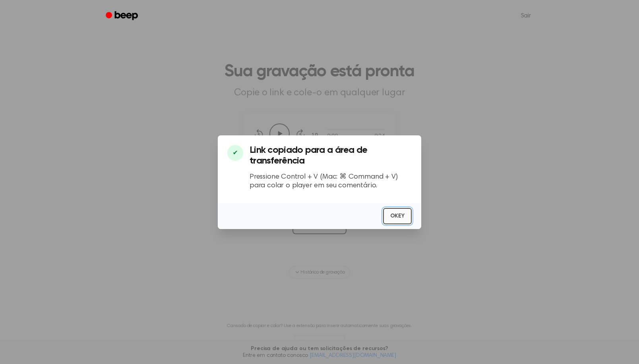 The height and width of the screenshot is (364, 639). What do you see at coordinates (331, 156) in the screenshot?
I see `h3: Link copiado para a área de transferência` at bounding box center [331, 156].